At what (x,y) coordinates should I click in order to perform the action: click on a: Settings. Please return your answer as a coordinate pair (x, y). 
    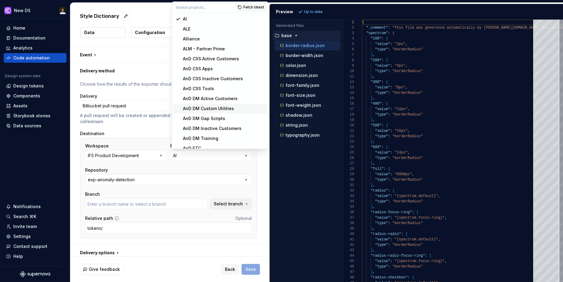
    Looking at the image, I should click on (35, 237).